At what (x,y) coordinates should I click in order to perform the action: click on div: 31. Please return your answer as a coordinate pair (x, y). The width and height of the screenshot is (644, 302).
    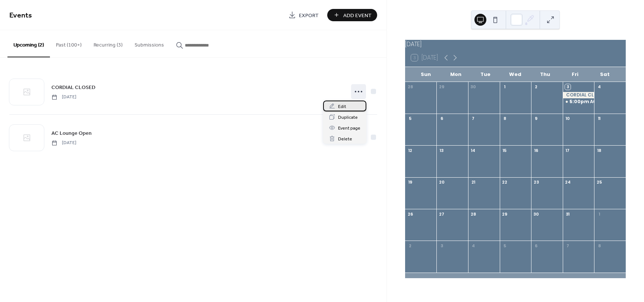
    Looking at the image, I should click on (567, 214).